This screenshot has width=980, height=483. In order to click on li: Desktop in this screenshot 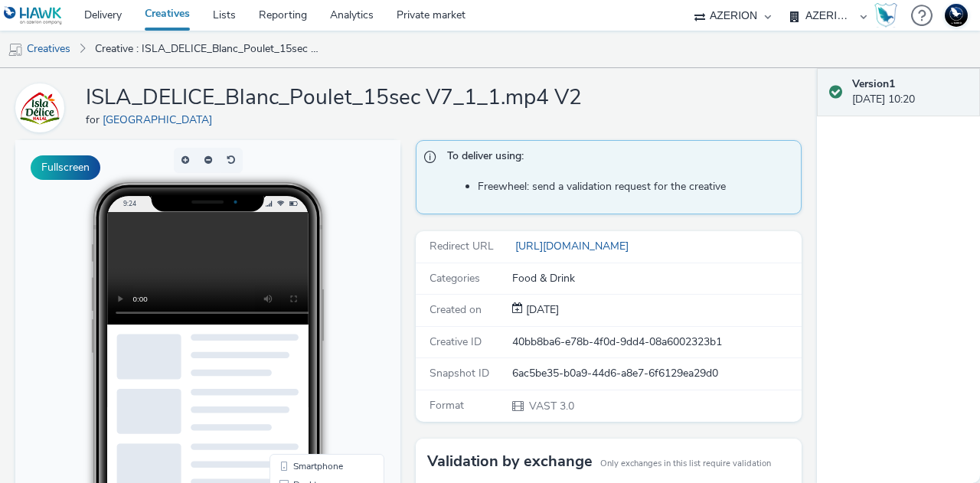, I will do `click(312, 344)`.